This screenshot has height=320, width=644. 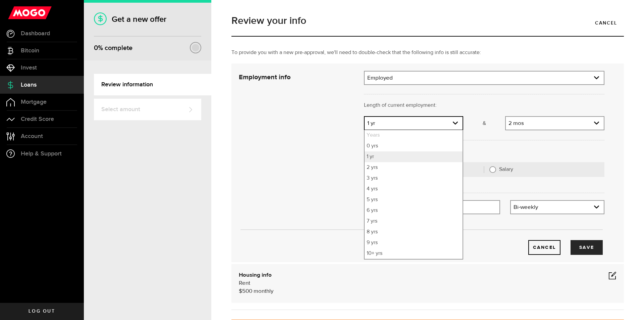 What do you see at coordinates (29, 68) in the screenshot?
I see `span: Invest` at bounding box center [29, 68].